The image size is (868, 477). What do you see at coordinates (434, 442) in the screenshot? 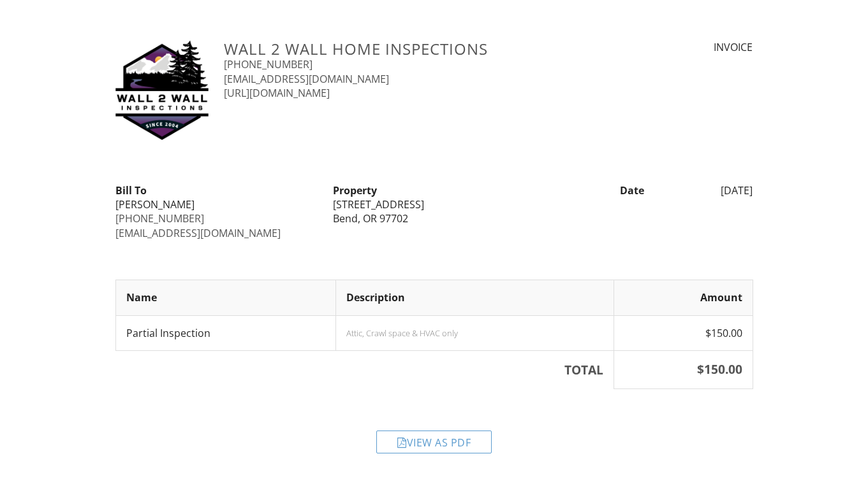
I see `div: View as PDF` at bounding box center [434, 442].